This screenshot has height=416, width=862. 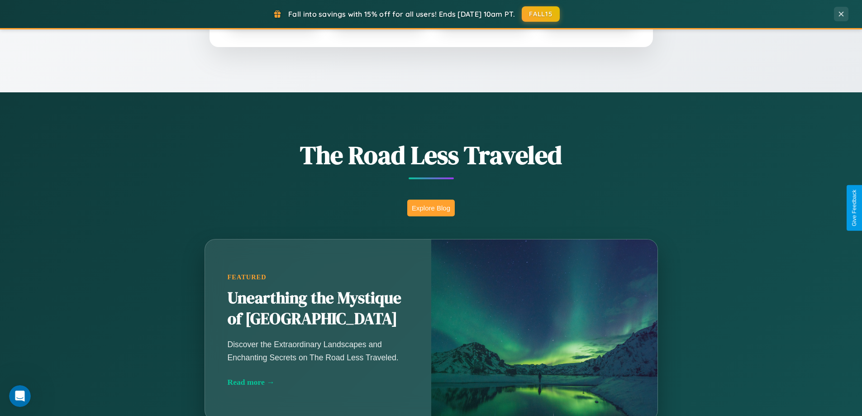 What do you see at coordinates (318, 277) in the screenshot?
I see `div: Featured` at bounding box center [318, 277].